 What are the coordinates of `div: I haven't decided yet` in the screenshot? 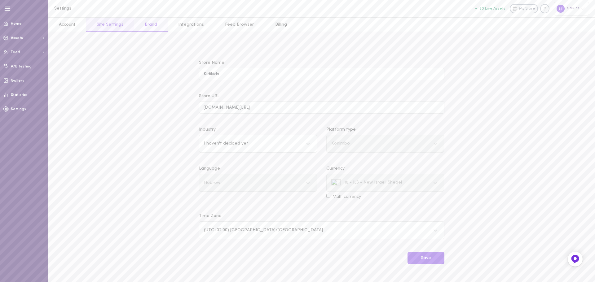 It's located at (226, 144).